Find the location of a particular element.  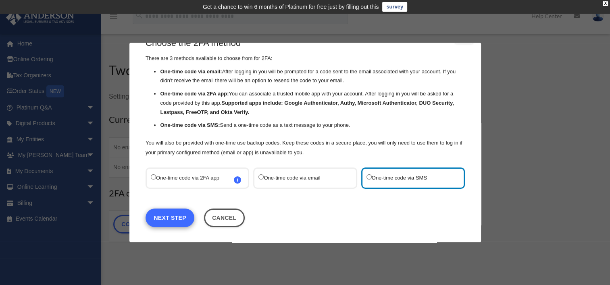

label: One-time code via email is located at coordinates (301, 178).